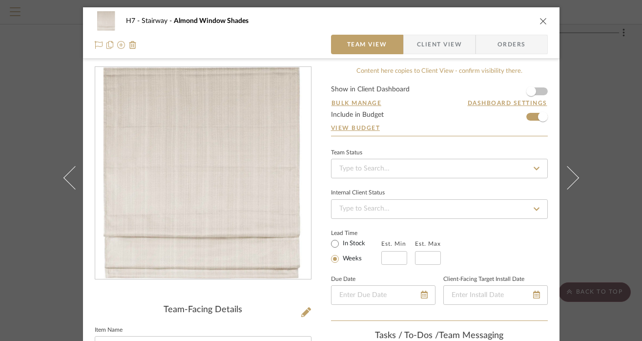 This screenshot has width=642, height=341. Describe the element at coordinates (356, 251) in the screenshot. I see `mat-radio-group: Select item type` at that location.